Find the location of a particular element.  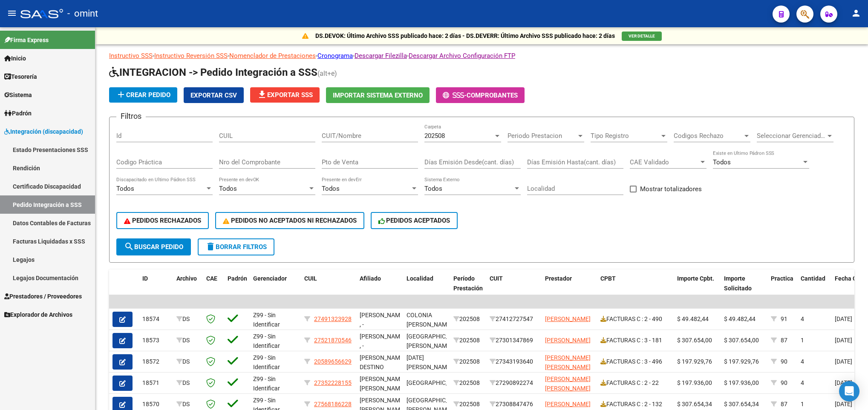

div: 18574 is located at coordinates (156, 319).